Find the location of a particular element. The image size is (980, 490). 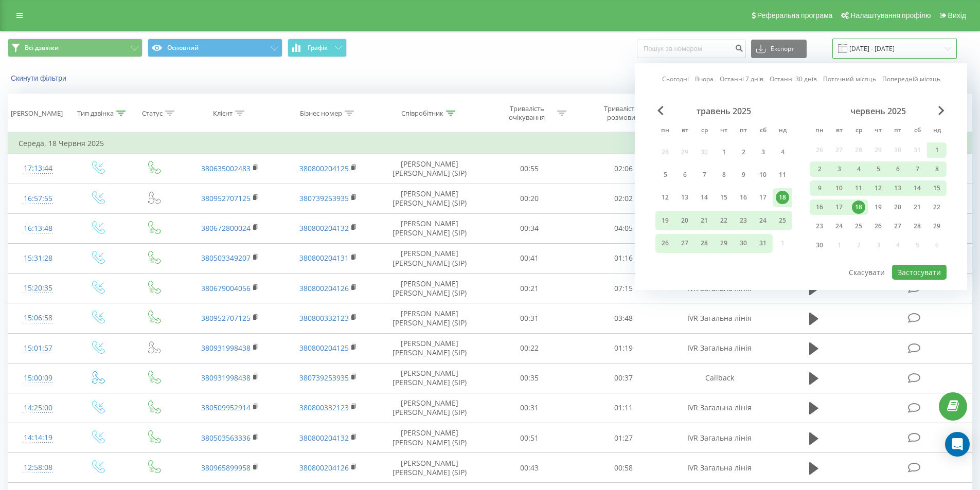

button: Скинути фільтри is located at coordinates (40, 78).